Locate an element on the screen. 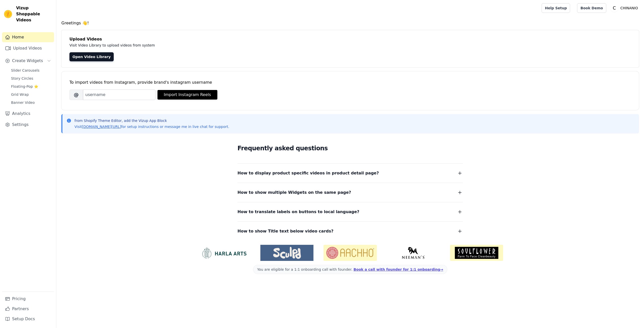 This screenshot has width=644, height=328. span: Floating-Pop ⭐ is located at coordinates (24, 86).